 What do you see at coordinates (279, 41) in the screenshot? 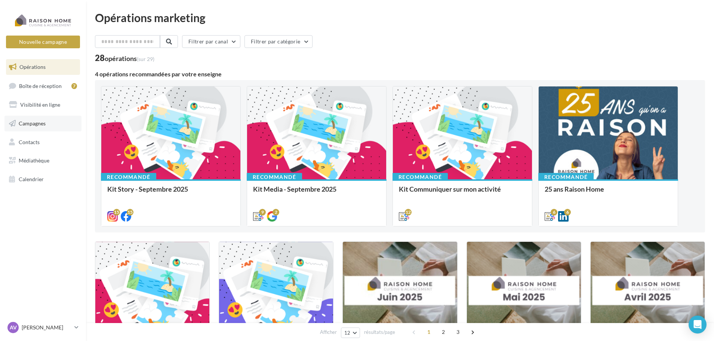
I see `button: Filtrer par catégorie` at bounding box center [279, 41].